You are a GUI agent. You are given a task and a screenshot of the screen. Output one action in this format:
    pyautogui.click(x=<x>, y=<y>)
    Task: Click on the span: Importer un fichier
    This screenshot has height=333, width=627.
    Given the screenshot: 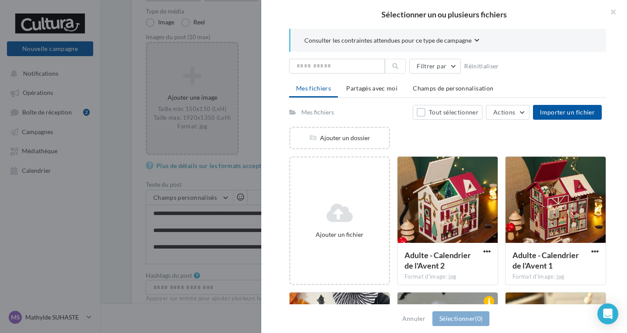 What is the action you would take?
    pyautogui.click(x=567, y=112)
    